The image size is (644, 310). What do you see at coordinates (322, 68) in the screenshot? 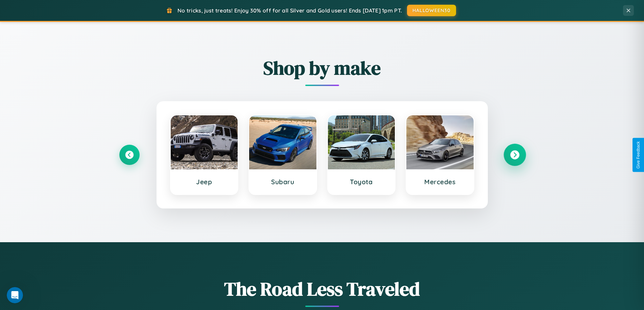
I see `h2: Shop by make` at bounding box center [322, 68].